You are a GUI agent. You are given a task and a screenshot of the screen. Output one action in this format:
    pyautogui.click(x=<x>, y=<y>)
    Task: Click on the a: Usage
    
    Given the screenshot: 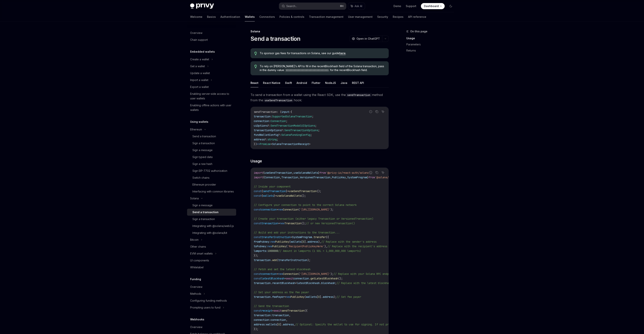 What is the action you would take?
    pyautogui.click(x=432, y=38)
    